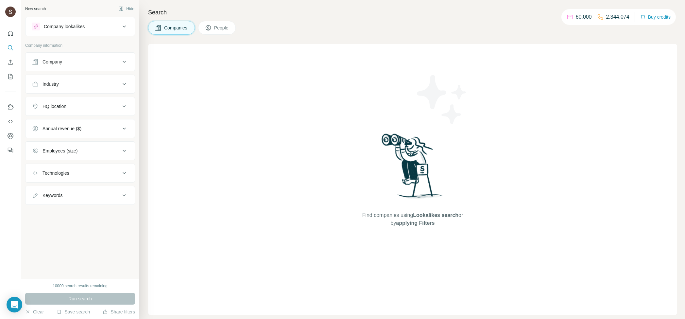 This screenshot has height=319, width=685. Describe the element at coordinates (34, 312) in the screenshot. I see `button: Clear` at that location.